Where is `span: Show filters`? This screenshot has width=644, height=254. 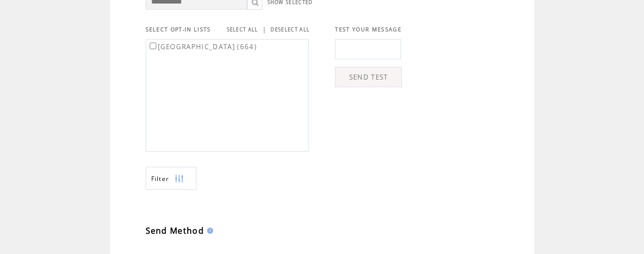 span: Show filters is located at coordinates (161, 179).